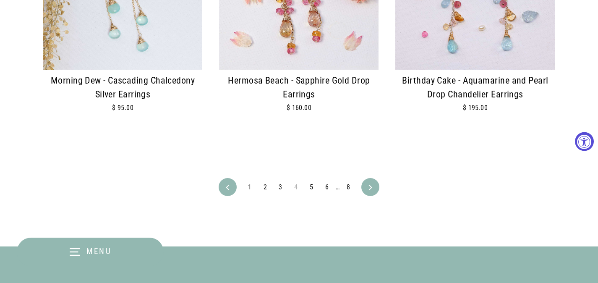 This screenshot has width=598, height=283. What do you see at coordinates (123, 107) in the screenshot?
I see `span: $ 95.00` at bounding box center [123, 107].